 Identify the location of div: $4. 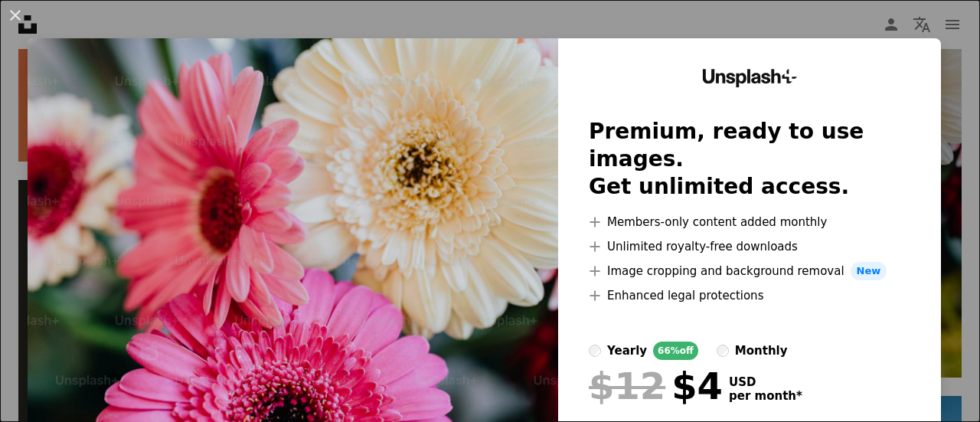
(655, 386).